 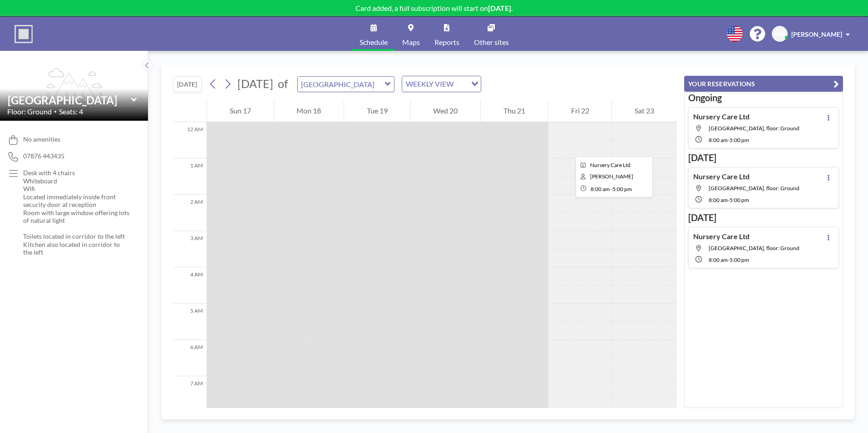 I want to click on span: Nursery Care Ltd, so click(x=610, y=165).